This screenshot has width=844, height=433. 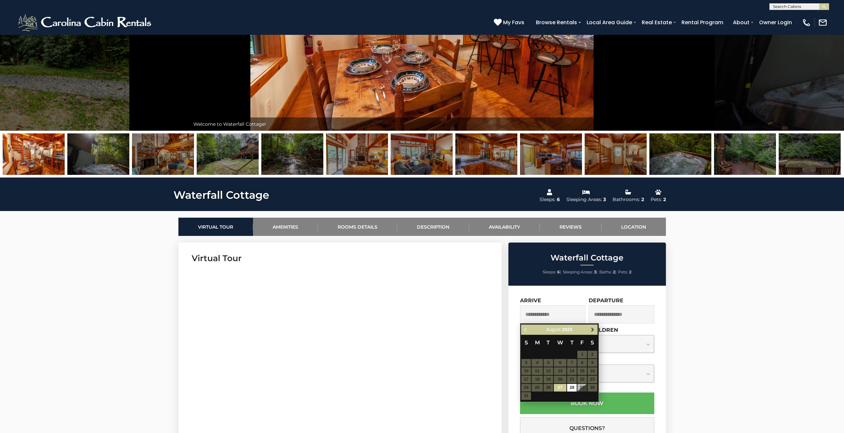 I want to click on a: Owner Login, so click(x=775, y=22).